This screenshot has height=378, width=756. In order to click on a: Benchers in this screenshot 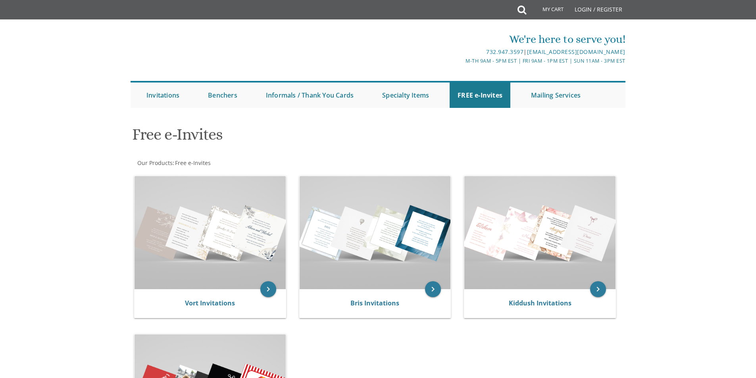, I will do `click(223, 95)`.